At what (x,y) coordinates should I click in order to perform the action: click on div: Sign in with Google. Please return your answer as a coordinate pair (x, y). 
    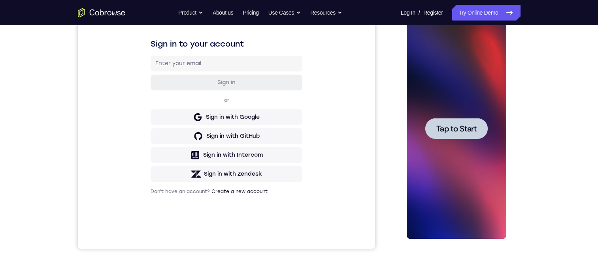
    Looking at the image, I should click on (155, 133).